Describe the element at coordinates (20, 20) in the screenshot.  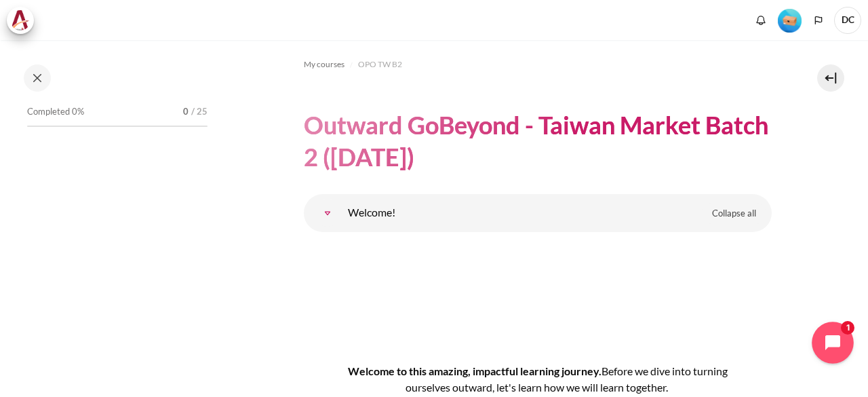
I see `img: Architeck` at that location.